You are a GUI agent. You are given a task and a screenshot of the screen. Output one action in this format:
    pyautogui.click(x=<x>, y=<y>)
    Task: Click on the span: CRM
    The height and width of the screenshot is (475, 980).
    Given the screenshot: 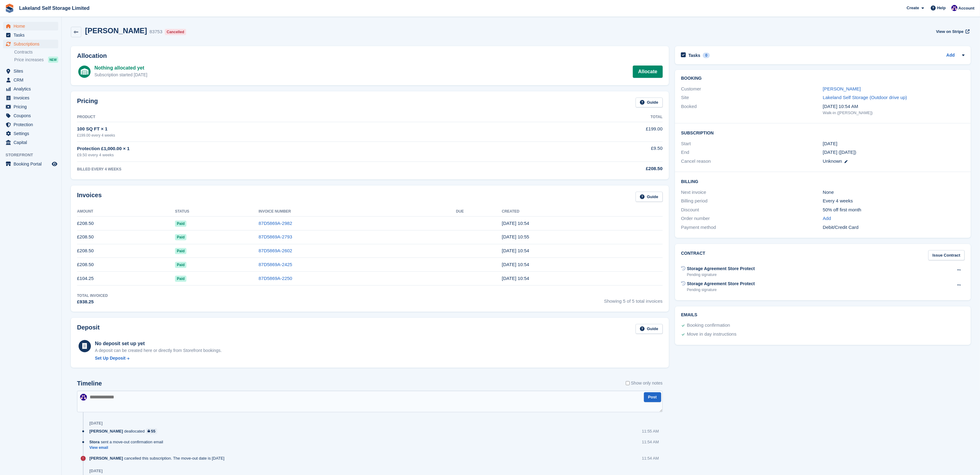 What is the action you would take?
    pyautogui.click(x=32, y=80)
    